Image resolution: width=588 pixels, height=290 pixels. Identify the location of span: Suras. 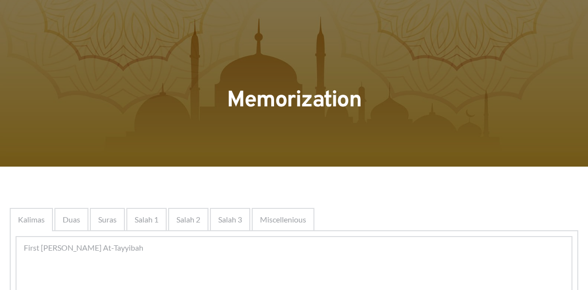
(107, 220).